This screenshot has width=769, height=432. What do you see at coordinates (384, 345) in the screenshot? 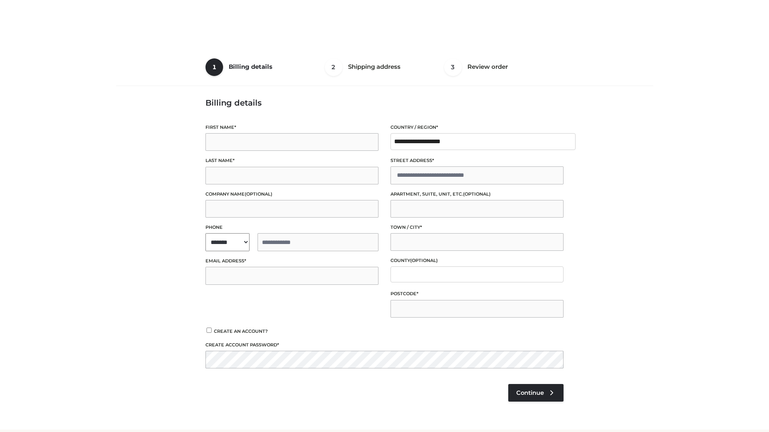
I see `label: Create account password` at bounding box center [384, 345].